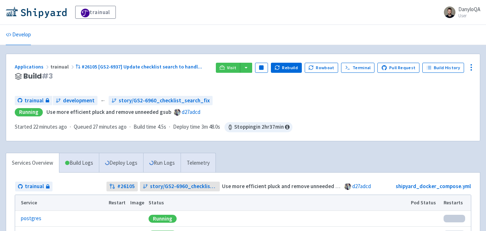 The width and height of the screenshot is (486, 231). I want to click on span: 4.5s, so click(162, 127).